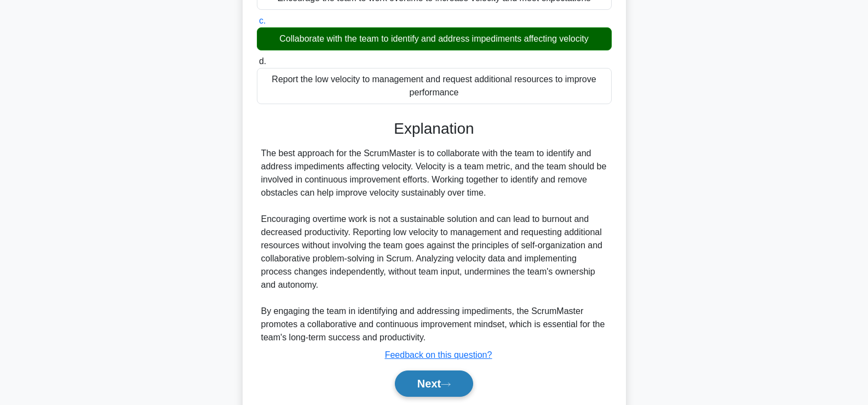  I want to click on button: Next, so click(434, 384).